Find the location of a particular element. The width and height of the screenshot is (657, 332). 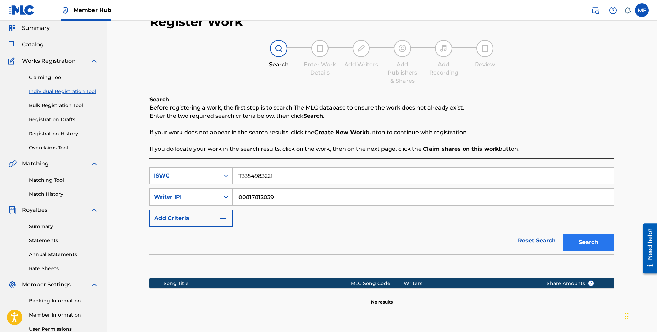

div: Need help? is located at coordinates (12, 24).